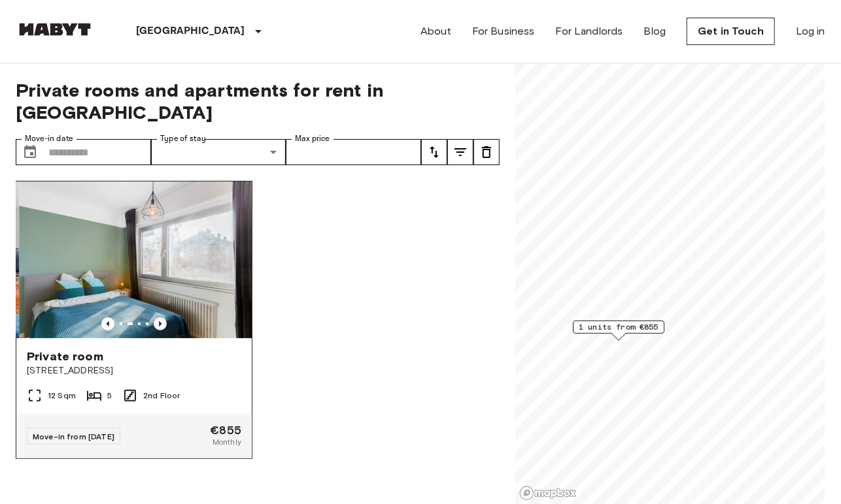 Image resolution: width=841 pixels, height=504 pixels. I want to click on a: Get in Touch, so click(731, 31).